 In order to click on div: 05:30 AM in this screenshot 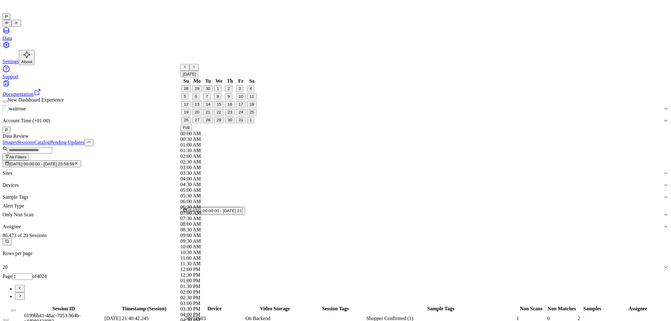, I will do `click(219, 196)`.